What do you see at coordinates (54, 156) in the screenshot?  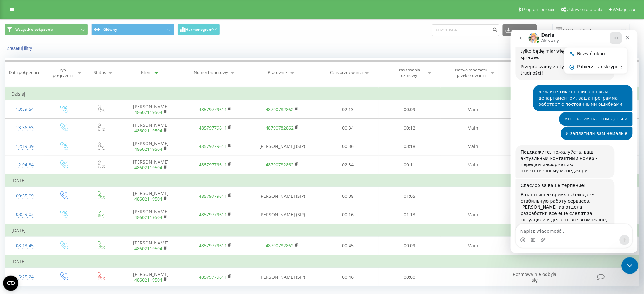 I see `div: Спасибо за ваше терпение!` at bounding box center [54, 156].